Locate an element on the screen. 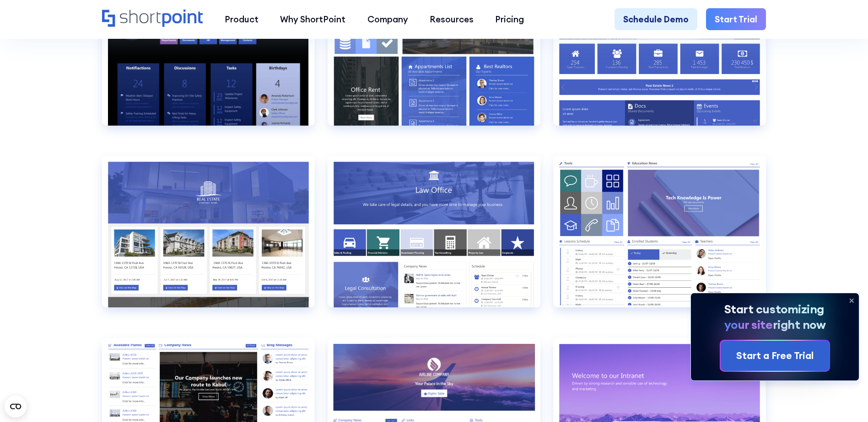 This screenshot has width=868, height=422. div: Pricing is located at coordinates (509, 19).